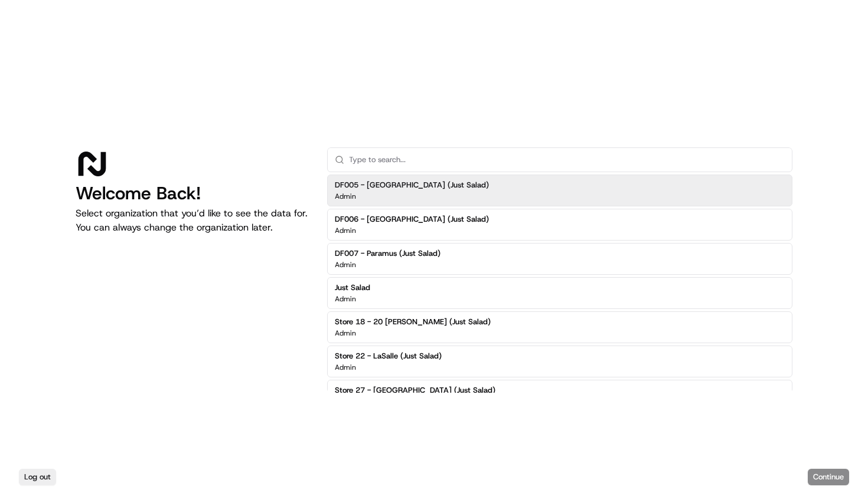  Describe the element at coordinates (566, 160) in the screenshot. I see `input: Type to search...` at that location.